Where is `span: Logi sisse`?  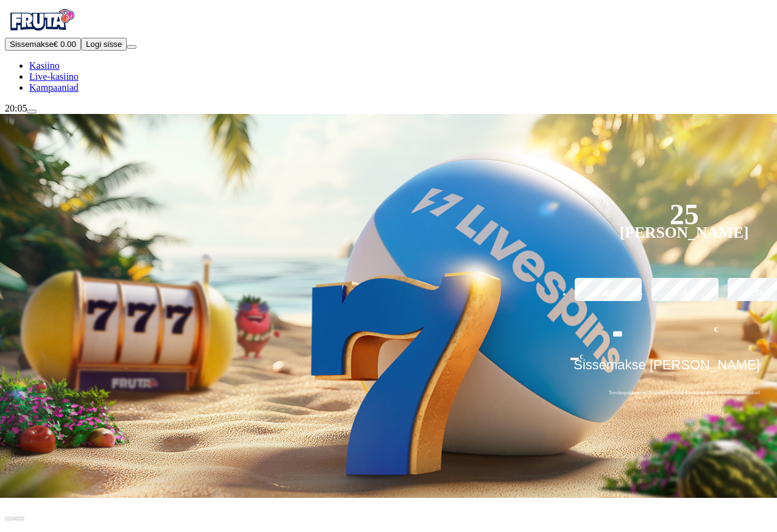 span: Logi sisse is located at coordinates (104, 44).